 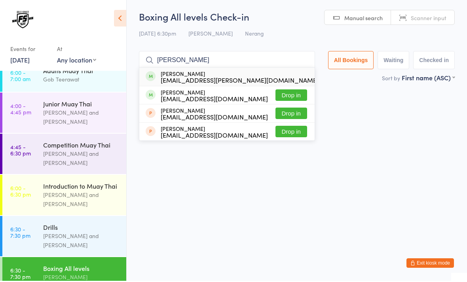 What do you see at coordinates (20, 77) in the screenshot?
I see `time: 6:00 - 7:00 am` at bounding box center [20, 77].